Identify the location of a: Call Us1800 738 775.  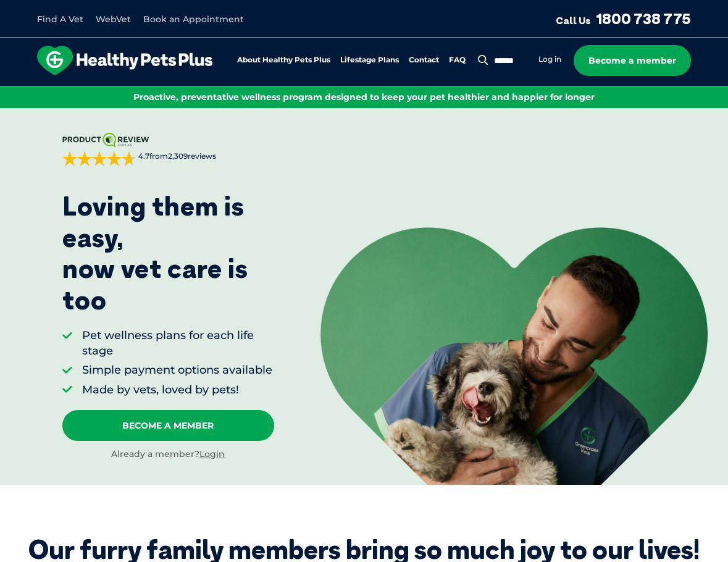
(623, 19).